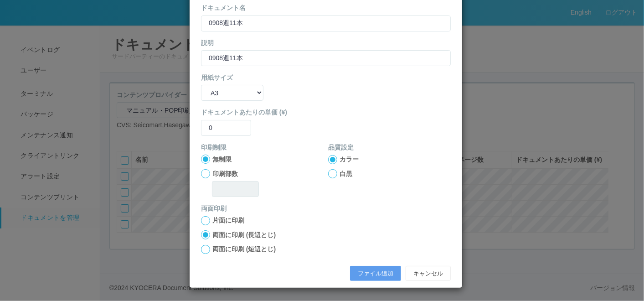 The image size is (644, 301). What do you see at coordinates (346, 174) in the screenshot?
I see `label: 白黒` at bounding box center [346, 174].